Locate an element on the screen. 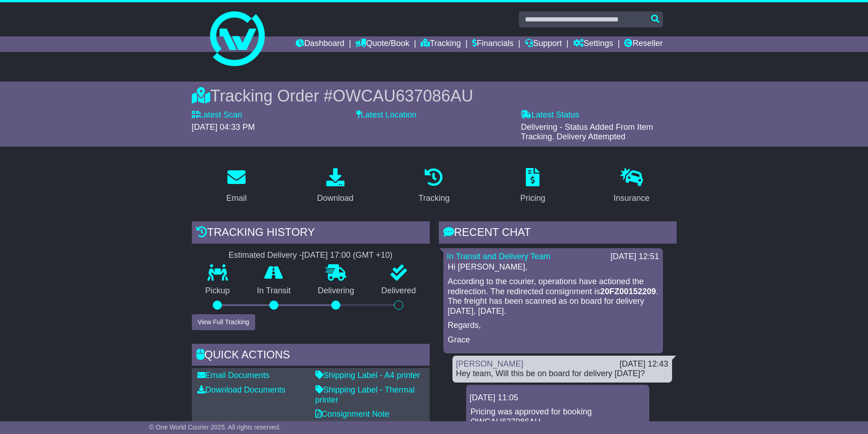 This screenshot has height=434, width=868. div: Tracking is located at coordinates (434, 198).